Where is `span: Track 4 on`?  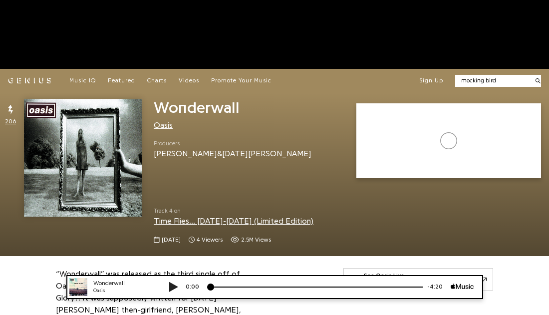 span: Track 4 on is located at coordinates (234, 211).